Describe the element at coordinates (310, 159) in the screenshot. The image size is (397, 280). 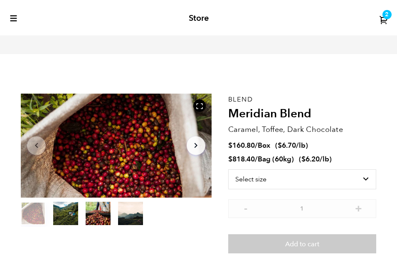
I see `bdi: 6.20` at that location.